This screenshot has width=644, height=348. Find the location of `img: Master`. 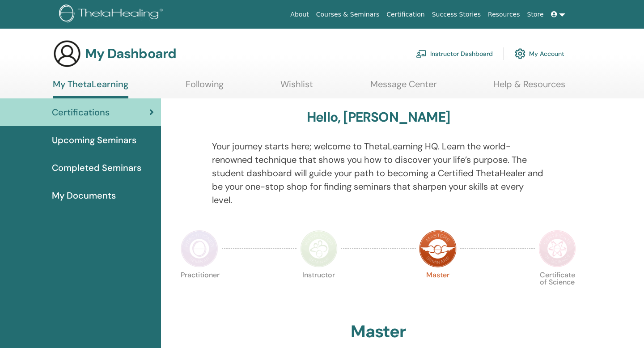

img: Master is located at coordinates (438, 249).